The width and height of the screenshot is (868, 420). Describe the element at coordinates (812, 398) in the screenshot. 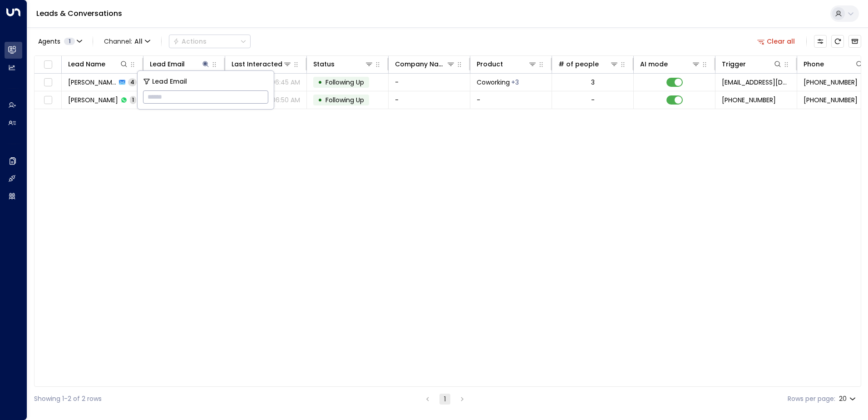

I see `label: Rows per page:` at that location.